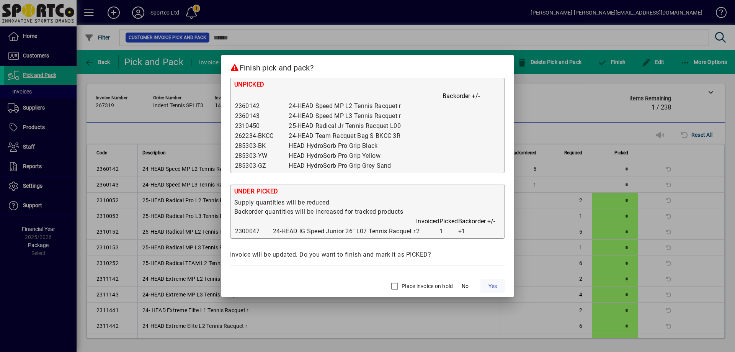 Image resolution: width=735 pixels, height=352 pixels. What do you see at coordinates (365, 116) in the screenshot?
I see `td: 24-HEAD Speed MP L3 Tennis Racquet r` at bounding box center [365, 116].